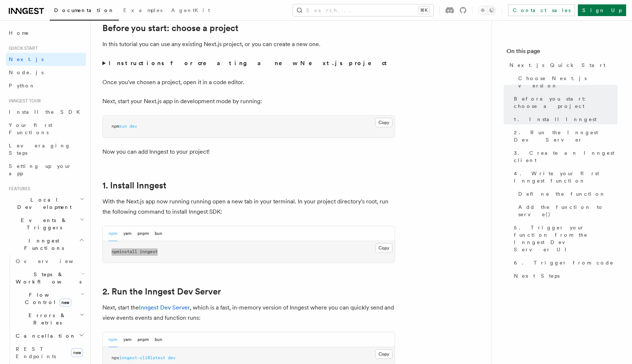  Describe the element at coordinates (488, 10) in the screenshot. I see `button: Toggle dark mode` at that location.